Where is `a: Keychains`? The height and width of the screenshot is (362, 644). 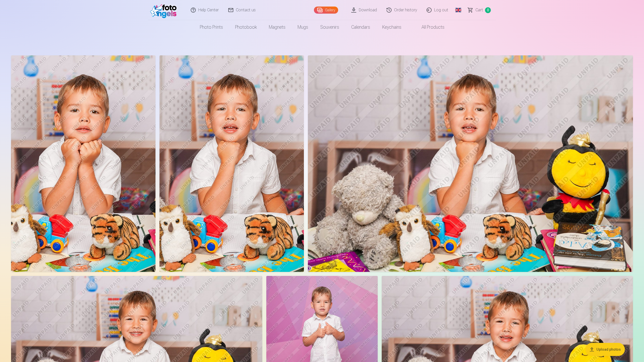
a: Keychains is located at coordinates (392, 27).